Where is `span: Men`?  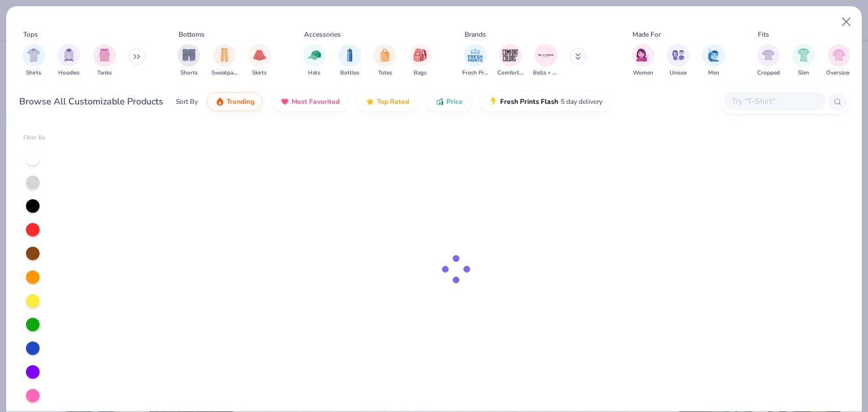 span: Men is located at coordinates (713, 73).